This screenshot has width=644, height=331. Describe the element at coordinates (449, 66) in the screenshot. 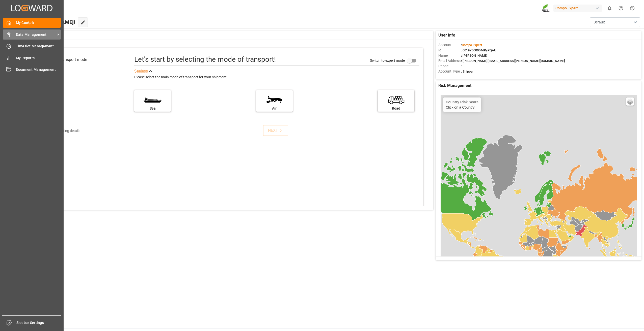

I see `span: Phone` at that location.